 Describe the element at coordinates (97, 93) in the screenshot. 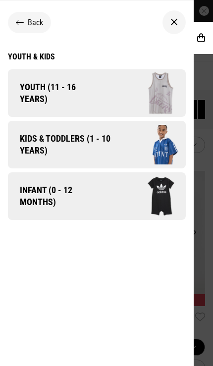

I see `a: Youth (11 - 16 years) Company` at that location.